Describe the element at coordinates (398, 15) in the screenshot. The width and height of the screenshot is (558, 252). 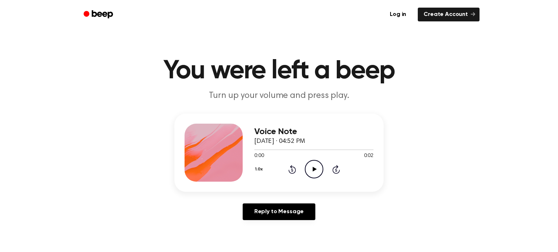
I see `a: Log in` at that location.